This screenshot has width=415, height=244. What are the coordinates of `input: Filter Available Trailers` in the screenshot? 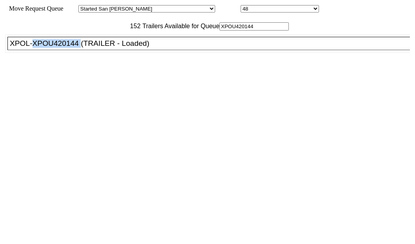 It's located at (254, 26).